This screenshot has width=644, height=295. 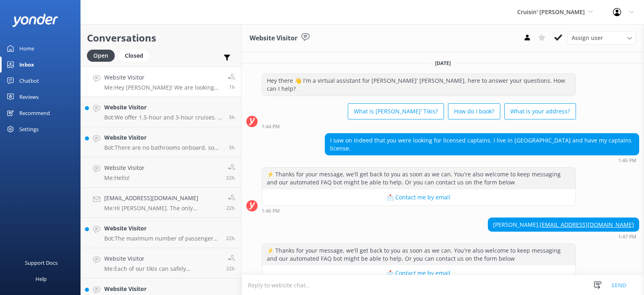 What do you see at coordinates (564, 237) in the screenshot?
I see `div: Aug 31 2025 12:47pm (UTC -05:00) America/Cancun` at bounding box center [564, 237].